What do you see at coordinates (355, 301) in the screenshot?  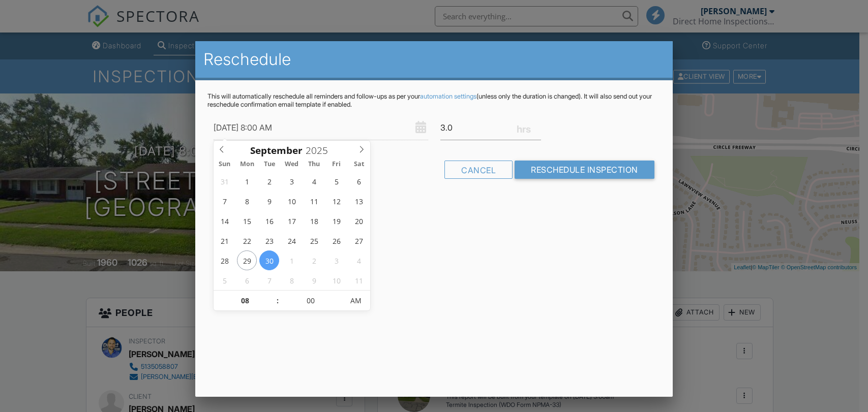 I see `span: Click to toggle` at bounding box center [355, 301].